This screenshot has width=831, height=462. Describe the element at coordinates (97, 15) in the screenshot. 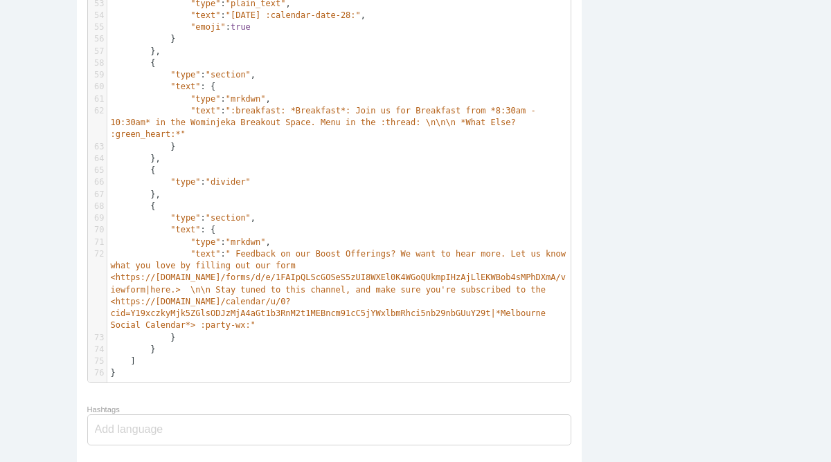

I see `div: 54` at that location.